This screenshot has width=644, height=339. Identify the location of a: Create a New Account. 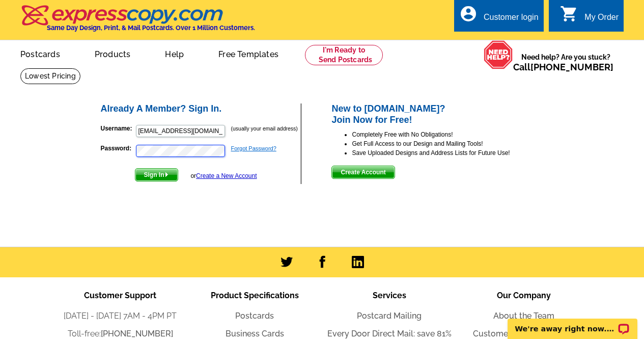
(226, 176).